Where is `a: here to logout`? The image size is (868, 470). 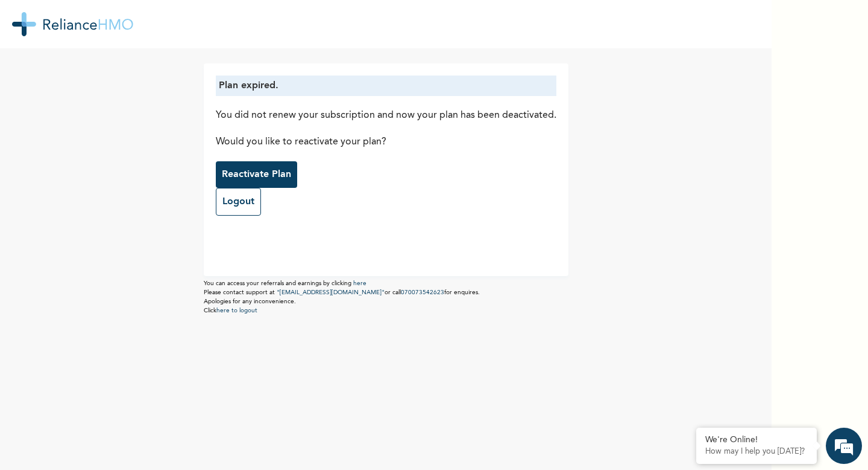 a: here to logout is located at coordinates (237, 310).